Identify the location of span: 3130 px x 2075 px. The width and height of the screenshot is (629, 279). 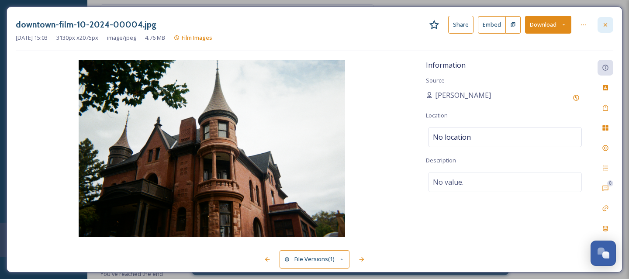
(77, 38).